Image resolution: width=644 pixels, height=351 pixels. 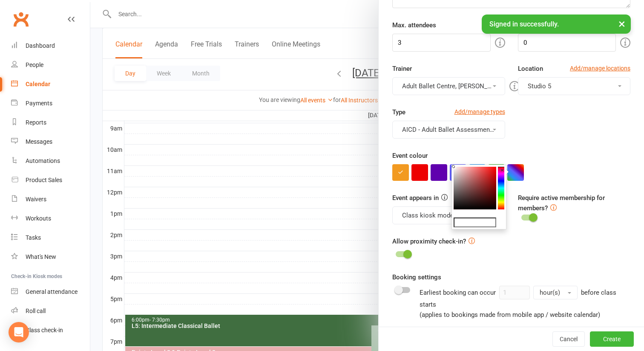 What do you see at coordinates (35, 65) in the screenshot?
I see `div: People` at bounding box center [35, 65].